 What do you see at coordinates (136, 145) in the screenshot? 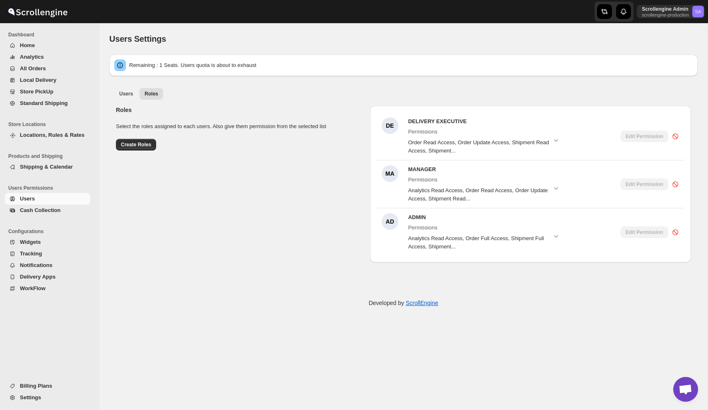
I see `span: Create Roles` at bounding box center [136, 145].